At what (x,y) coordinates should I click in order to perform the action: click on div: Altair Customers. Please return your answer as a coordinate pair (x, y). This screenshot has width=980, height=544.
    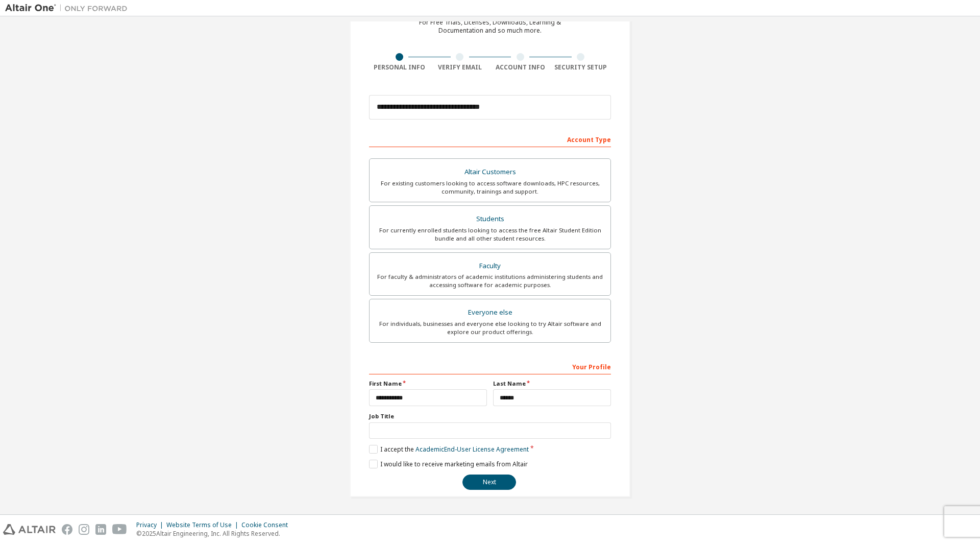
    Looking at the image, I should click on (490, 172).